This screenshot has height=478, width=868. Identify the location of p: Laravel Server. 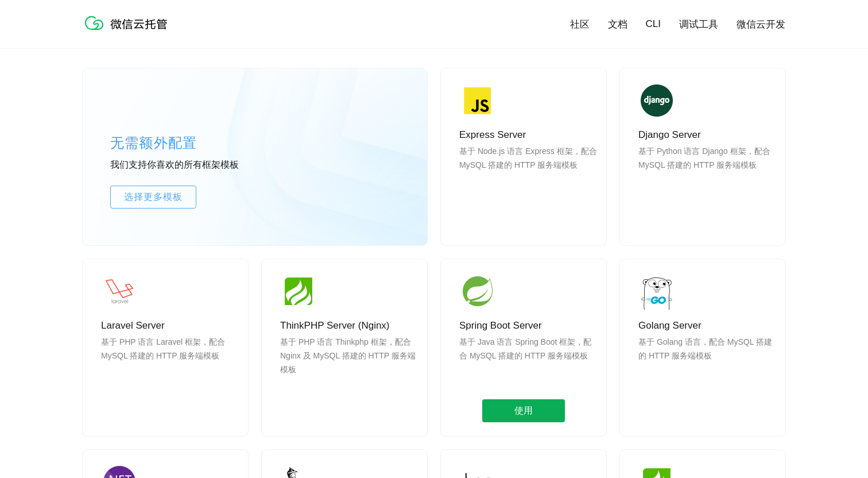
(170, 325).